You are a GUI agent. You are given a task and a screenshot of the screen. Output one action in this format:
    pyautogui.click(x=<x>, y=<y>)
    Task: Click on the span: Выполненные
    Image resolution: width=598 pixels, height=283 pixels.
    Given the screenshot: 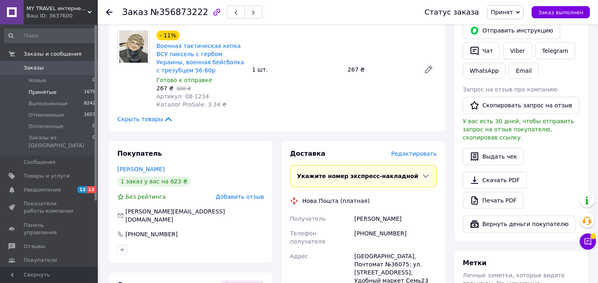 What is the action you would take?
    pyautogui.click(x=48, y=104)
    